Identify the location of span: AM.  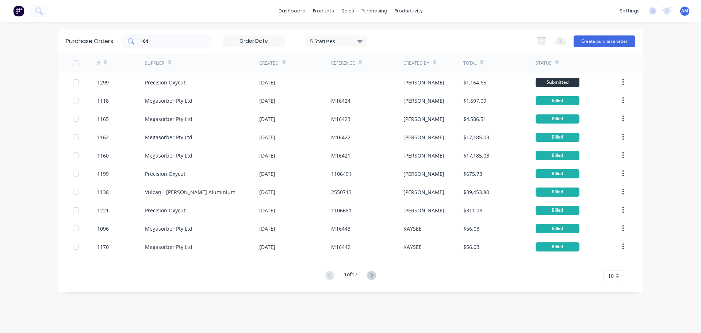
(684, 11).